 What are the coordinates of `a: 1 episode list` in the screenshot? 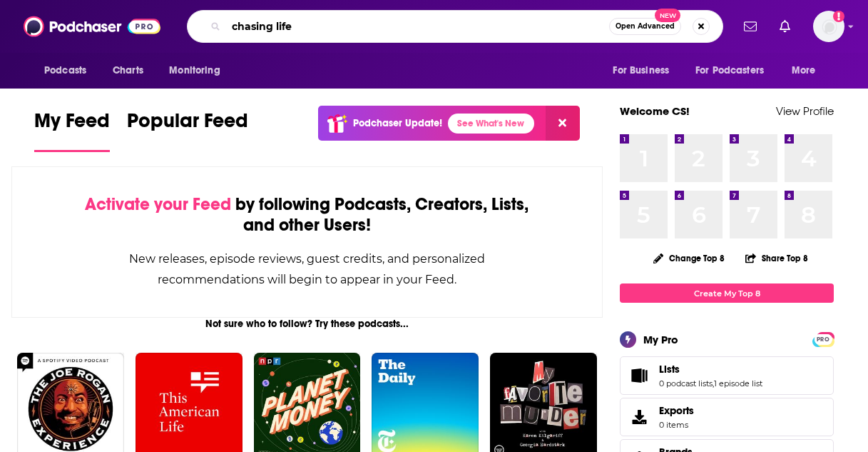 It's located at (738, 383).